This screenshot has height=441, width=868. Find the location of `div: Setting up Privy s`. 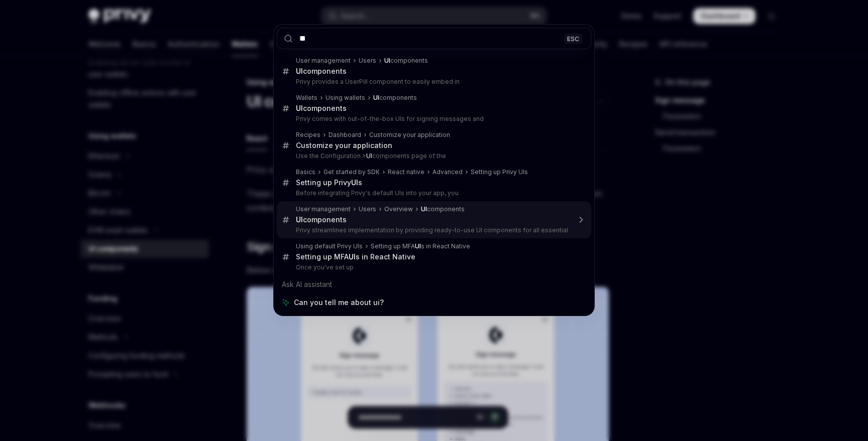

div: Setting up Privy s is located at coordinates (329, 183).